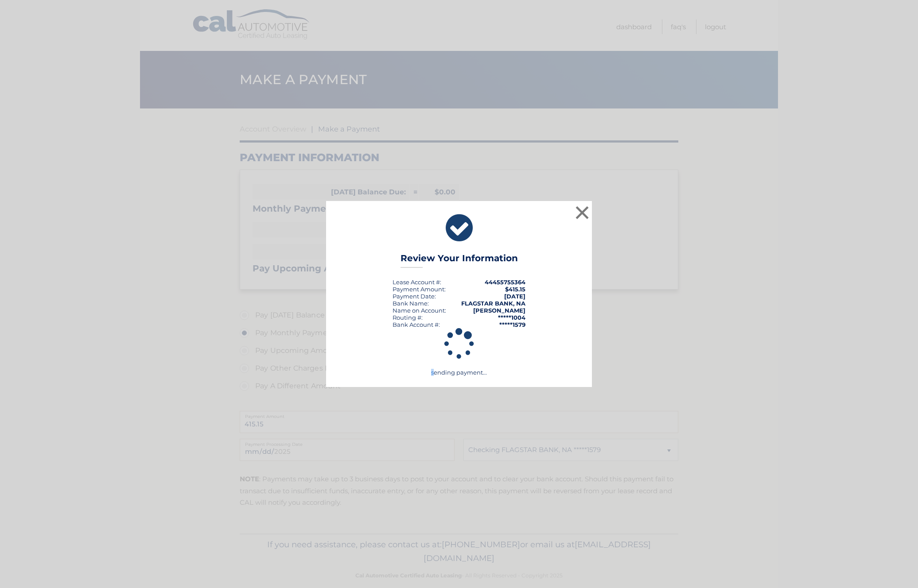 The image size is (918, 588). What do you see at coordinates (417, 282) in the screenshot?
I see `div: Lease Account #:` at bounding box center [417, 282].